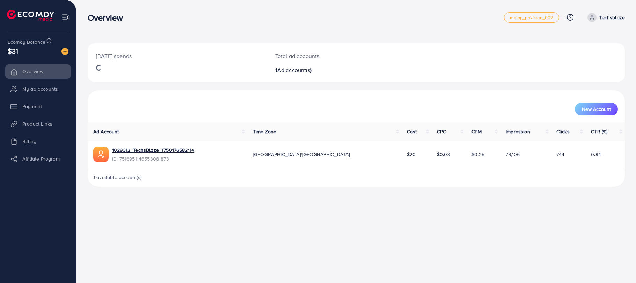  What do you see at coordinates (334, 70) in the screenshot?
I see `h2: 1` at bounding box center [334, 70].